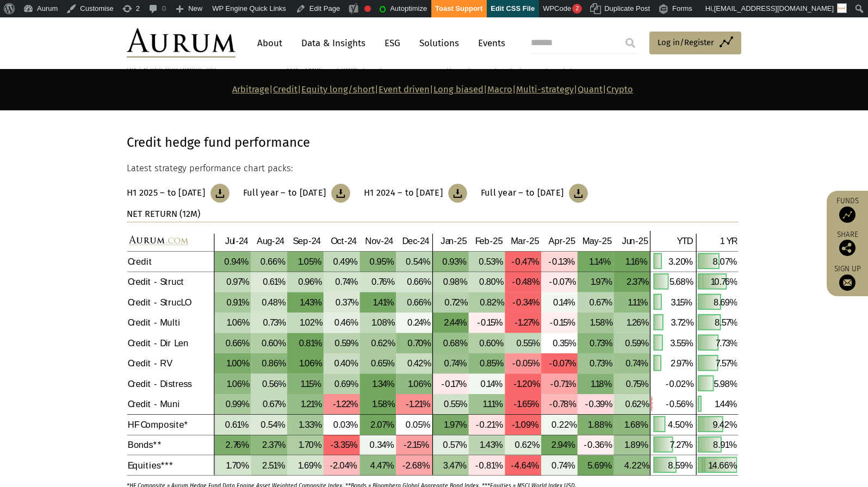 Image resolution: width=868 pixels, height=487 pixels. What do you see at coordinates (848, 277) in the screenshot?
I see `a: Sign up` at bounding box center [848, 277].